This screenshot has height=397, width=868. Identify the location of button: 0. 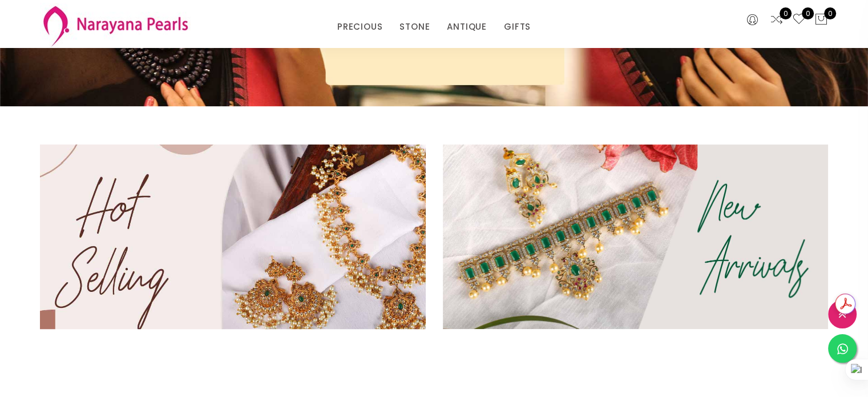
(821, 20).